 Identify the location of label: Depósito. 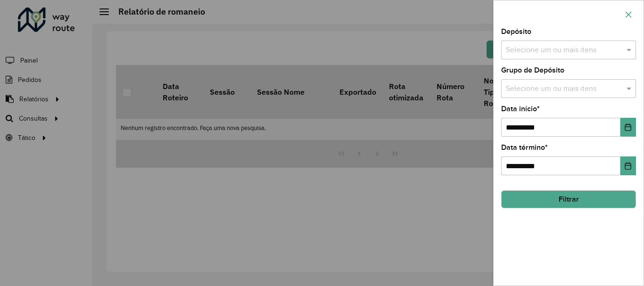
(517, 32).